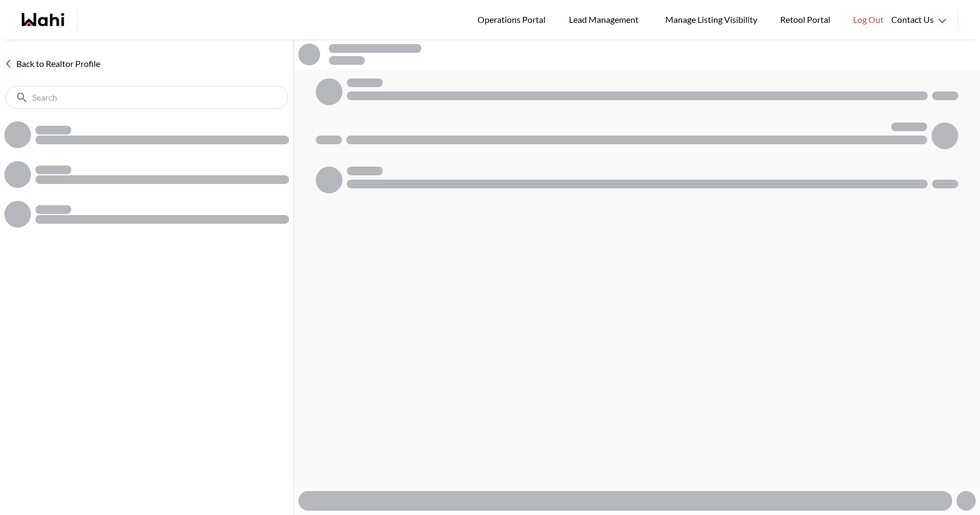  I want to click on span: Retool Portal, so click(807, 20).